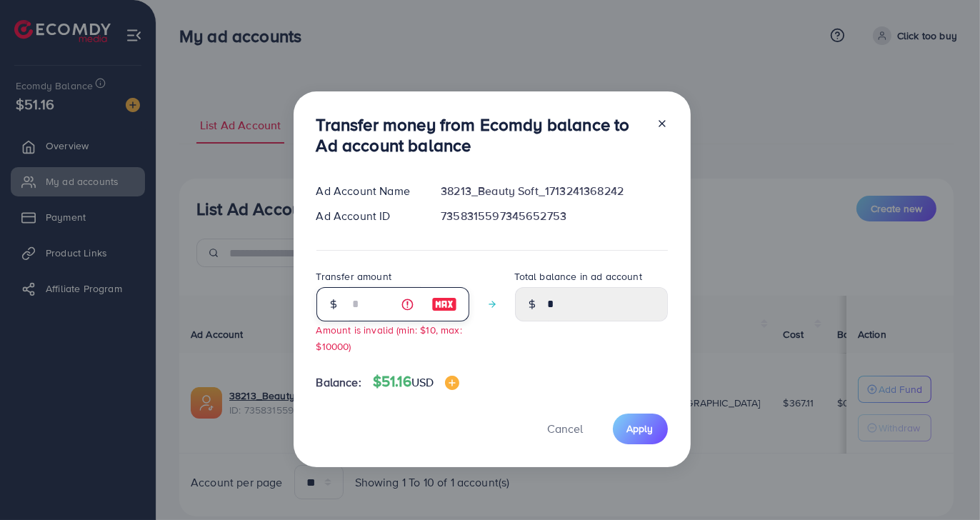  I want to click on span: Apply, so click(640, 429).